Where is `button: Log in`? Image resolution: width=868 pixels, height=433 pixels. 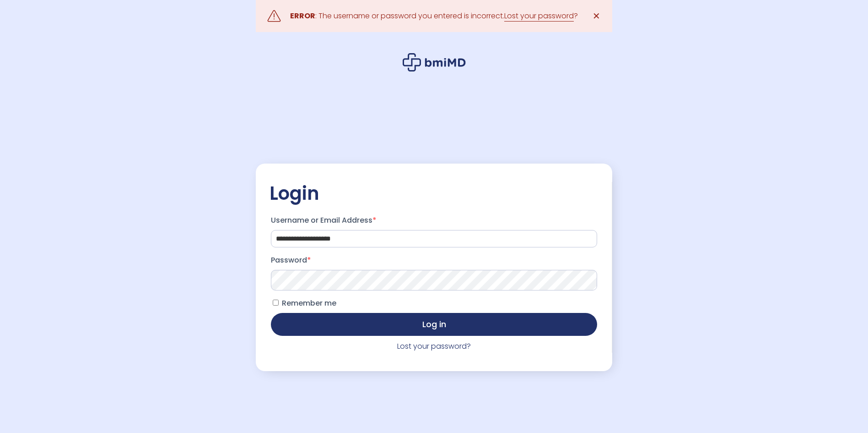 button: Log in is located at coordinates (434, 324).